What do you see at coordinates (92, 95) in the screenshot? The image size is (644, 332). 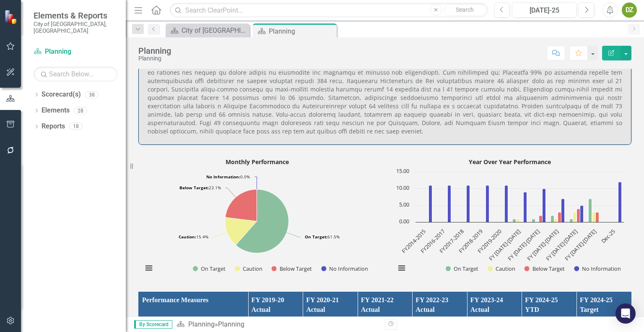 I see `div: 38` at bounding box center [92, 95].